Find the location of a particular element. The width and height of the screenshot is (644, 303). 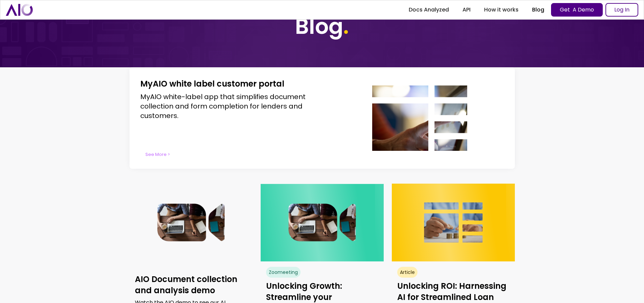

h3: MyAIO white label customer portal is located at coordinates (225, 84).